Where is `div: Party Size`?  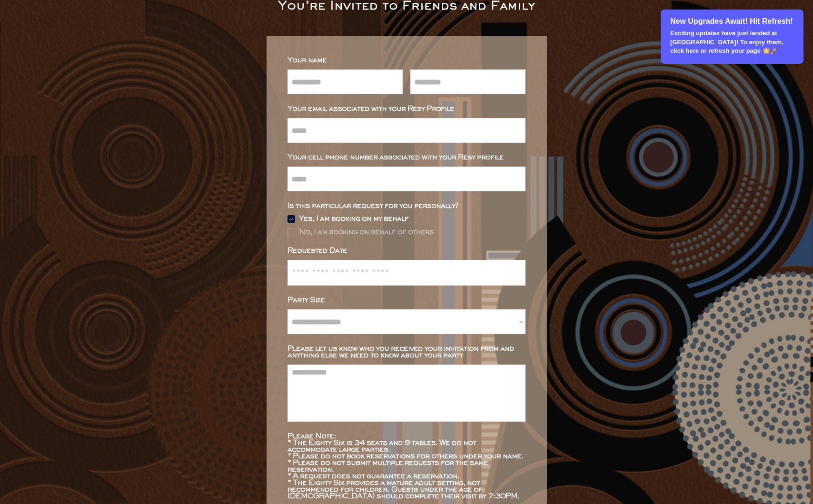
div: Party Size is located at coordinates (406, 300).